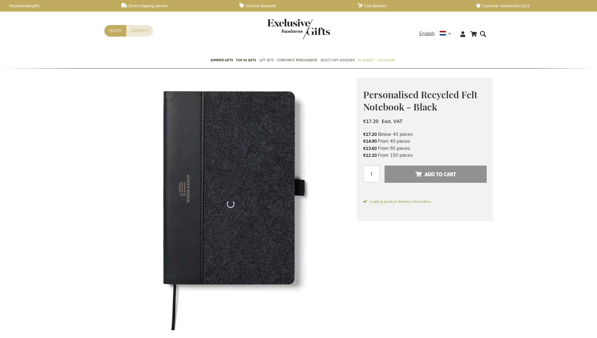 Image resolution: width=597 pixels, height=338 pixels. I want to click on a: Volume discounts, so click(293, 6).